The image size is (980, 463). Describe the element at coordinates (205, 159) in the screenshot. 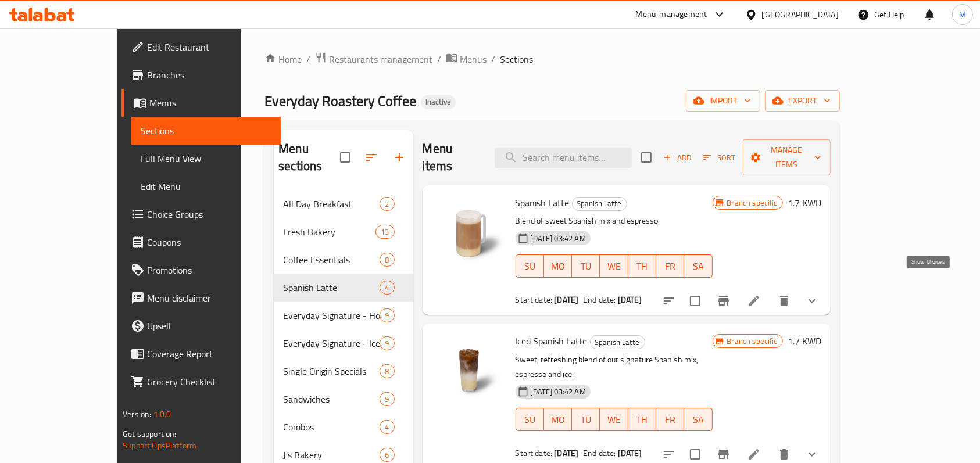

I see `span: Full Menu View` at that location.